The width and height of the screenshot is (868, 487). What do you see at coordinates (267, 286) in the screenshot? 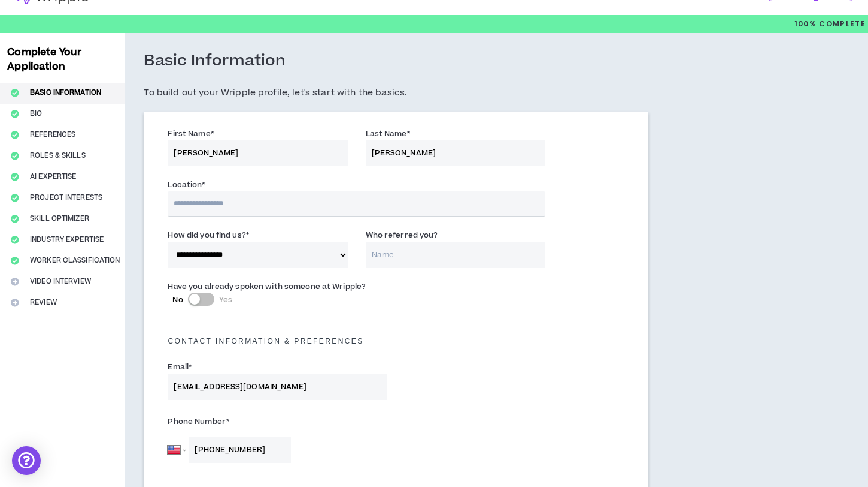
I see `label: Have you already spoken with someone at Wripple?` at bounding box center [267, 286].